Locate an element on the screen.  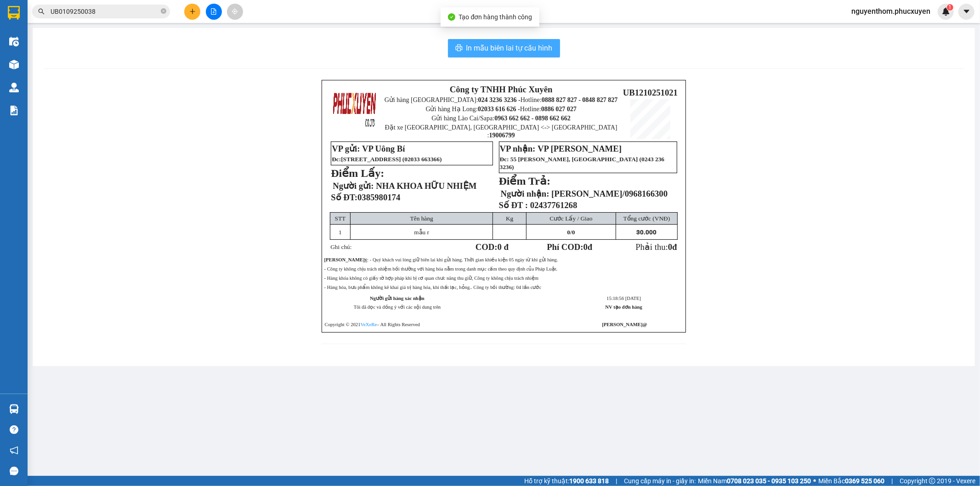
button: aim is located at coordinates (235, 11).